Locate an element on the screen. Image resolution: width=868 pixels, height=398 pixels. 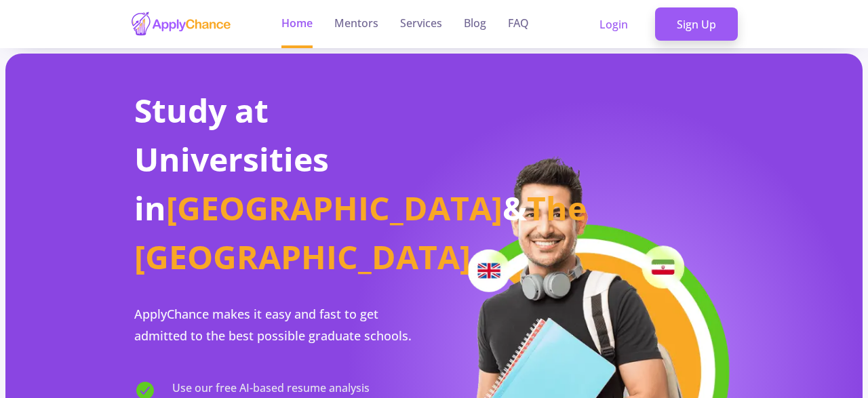
a: Login is located at coordinates (614, 24).